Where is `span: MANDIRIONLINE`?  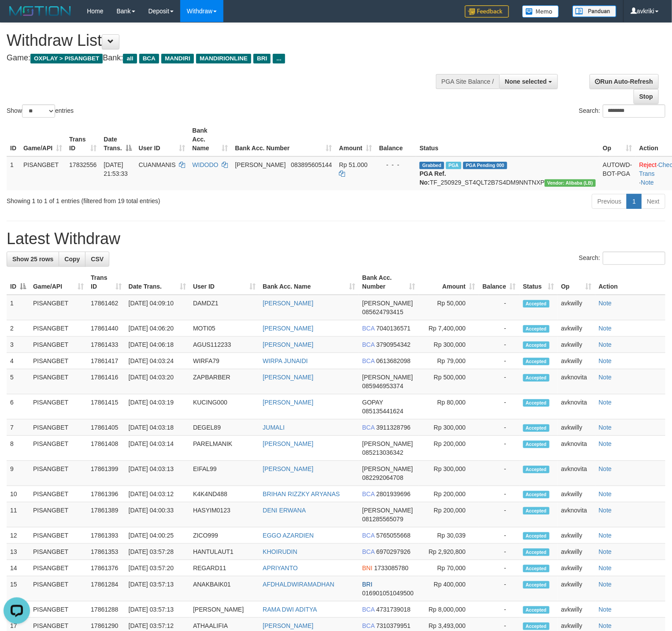 span: MANDIRIONLINE is located at coordinates (224, 59).